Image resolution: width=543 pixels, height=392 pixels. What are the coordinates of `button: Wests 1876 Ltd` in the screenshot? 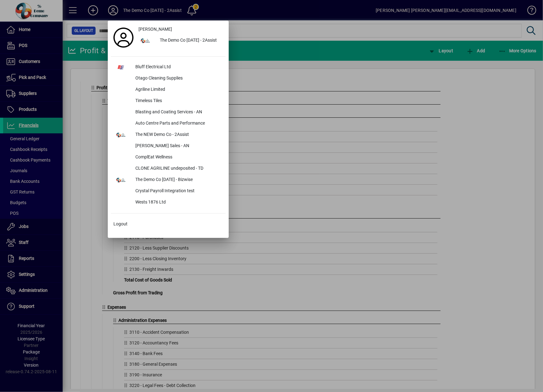 It's located at (168, 203).